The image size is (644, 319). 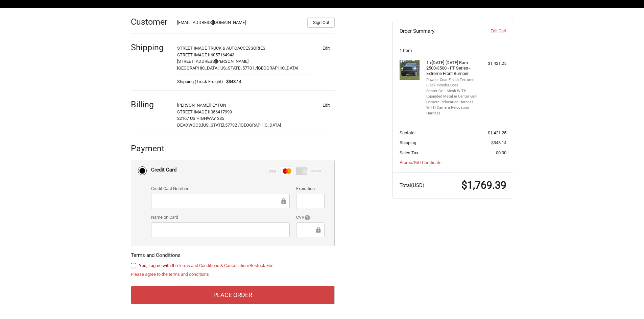 I want to click on li: Center Grill Mesh WITH Expanded Metal in Center Grill, so click(x=452, y=94).